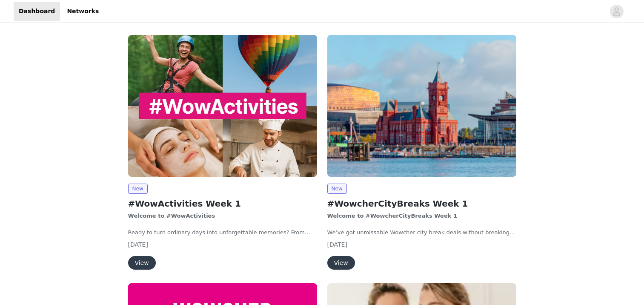 The height and width of the screenshot is (305, 644). I want to click on a: Dashboard, so click(37, 11).